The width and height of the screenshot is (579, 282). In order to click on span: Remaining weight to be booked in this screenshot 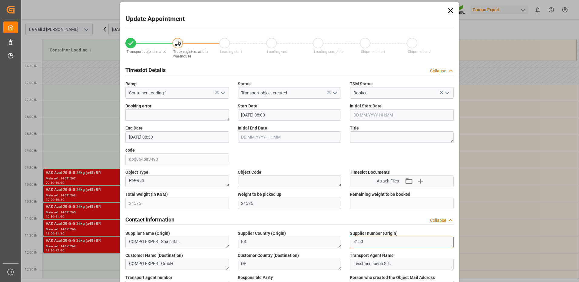, I will do `click(380, 194)`.